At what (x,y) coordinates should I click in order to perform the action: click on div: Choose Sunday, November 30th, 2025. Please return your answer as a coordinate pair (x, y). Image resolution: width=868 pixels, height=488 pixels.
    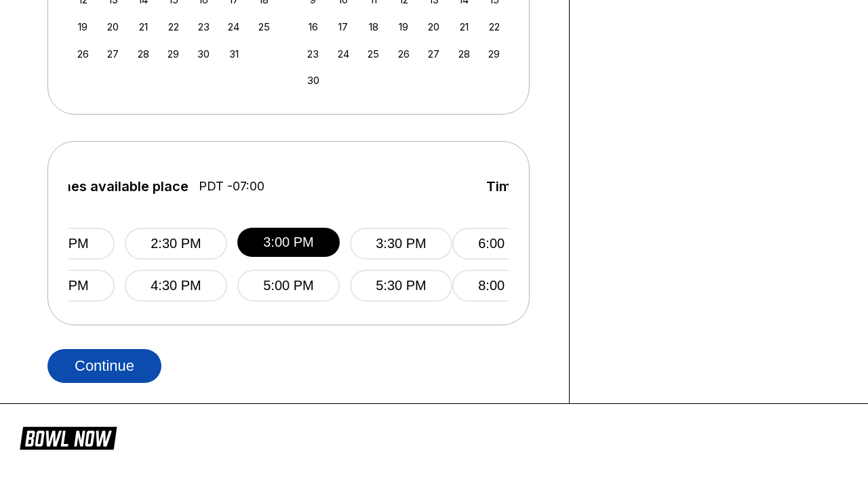
    Looking at the image, I should click on (313, 80).